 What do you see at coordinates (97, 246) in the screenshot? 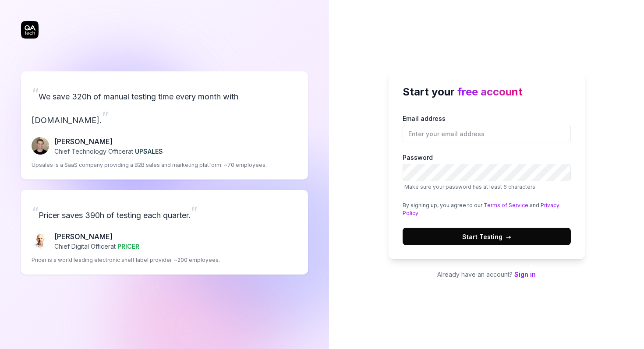
I see `p: Chief Digital Officer at` at bounding box center [97, 246].